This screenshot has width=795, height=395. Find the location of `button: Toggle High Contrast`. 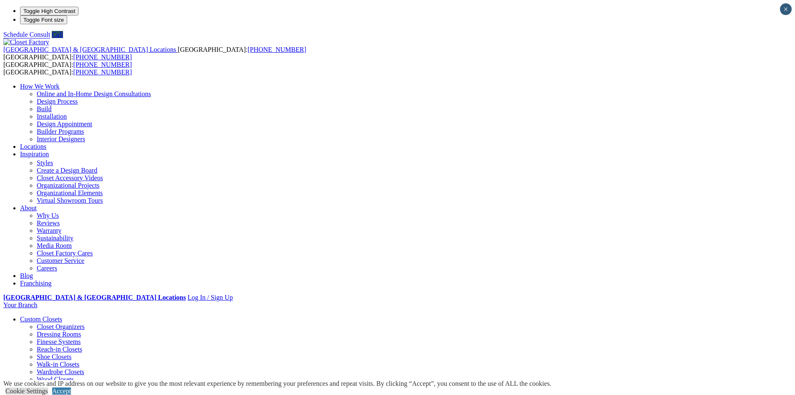

button: Toggle High Contrast is located at coordinates (49, 11).